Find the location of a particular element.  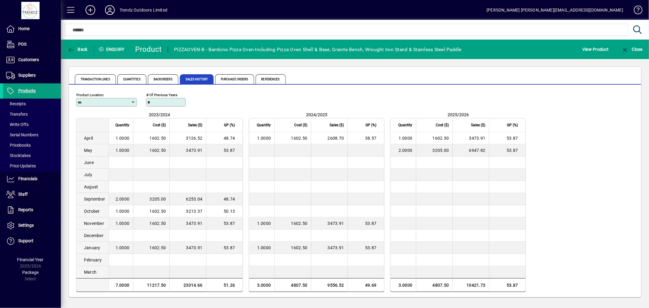

span: Write Offs is located at coordinates (17, 124).